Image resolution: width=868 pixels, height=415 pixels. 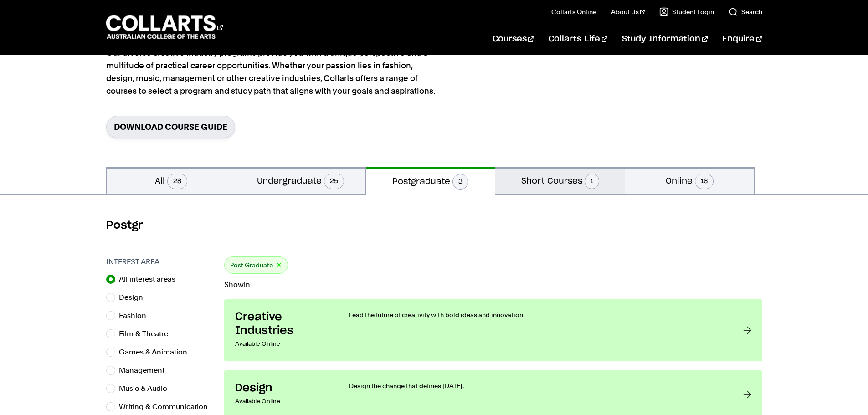 What do you see at coordinates (165, 27) in the screenshot?
I see `div: Go to homepage` at bounding box center [165, 27].